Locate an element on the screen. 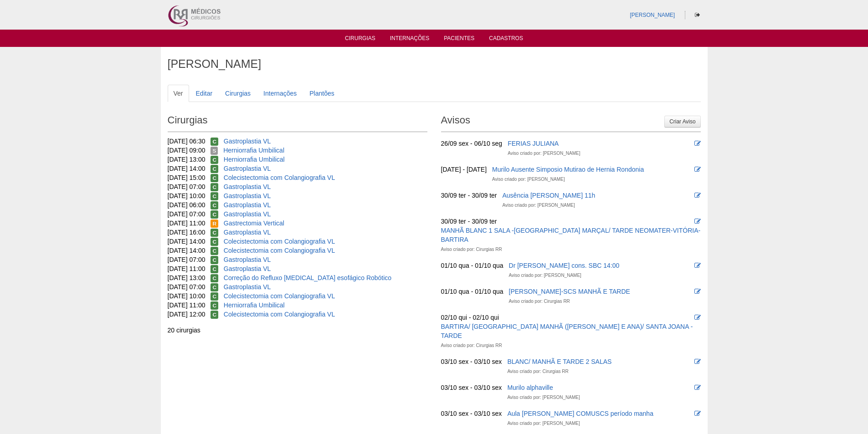 This screenshot has width=868, height=434. a: Murilo Ausente Simposio Mutirao de Hernia Rondonia is located at coordinates (567, 170).